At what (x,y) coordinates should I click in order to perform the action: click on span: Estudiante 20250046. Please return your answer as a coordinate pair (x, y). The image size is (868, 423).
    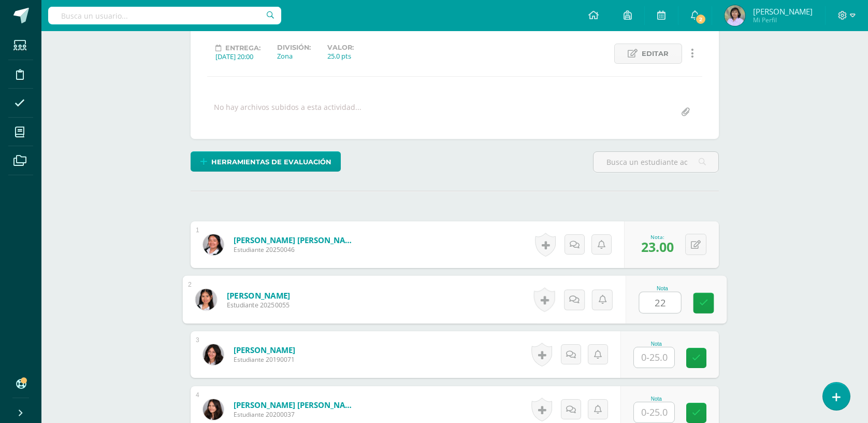
    Looking at the image, I should click on (296, 249).